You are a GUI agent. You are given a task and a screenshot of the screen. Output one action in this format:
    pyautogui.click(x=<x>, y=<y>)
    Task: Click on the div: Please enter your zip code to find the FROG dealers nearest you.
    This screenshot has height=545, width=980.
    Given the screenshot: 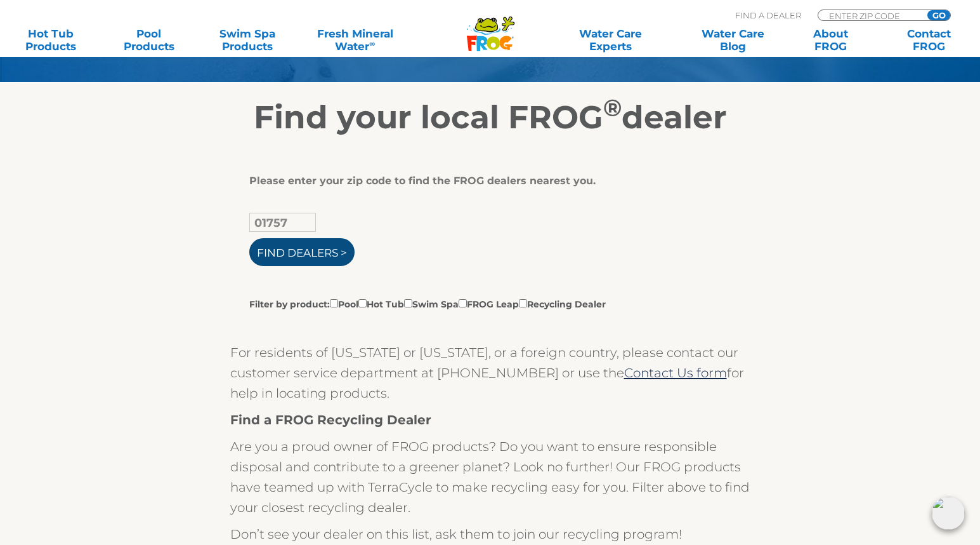 What is the action you would take?
    pyautogui.click(x=485, y=181)
    